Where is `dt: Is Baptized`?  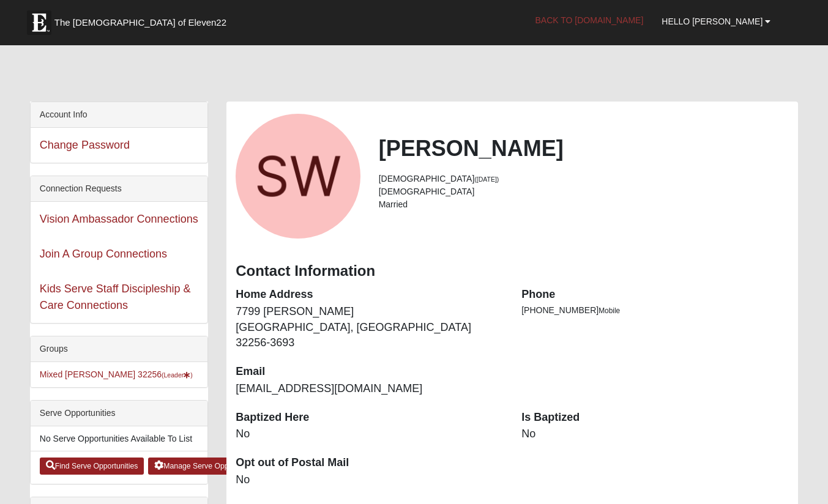
dt: Is Baptized is located at coordinates (655, 418).